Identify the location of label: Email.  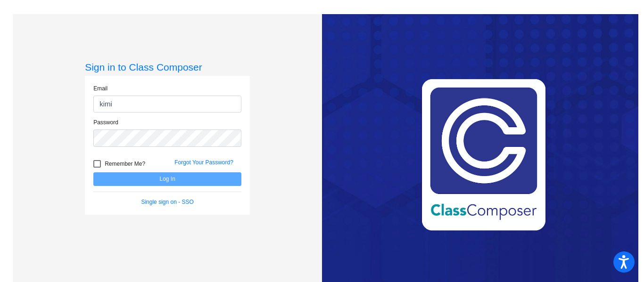
(100, 88).